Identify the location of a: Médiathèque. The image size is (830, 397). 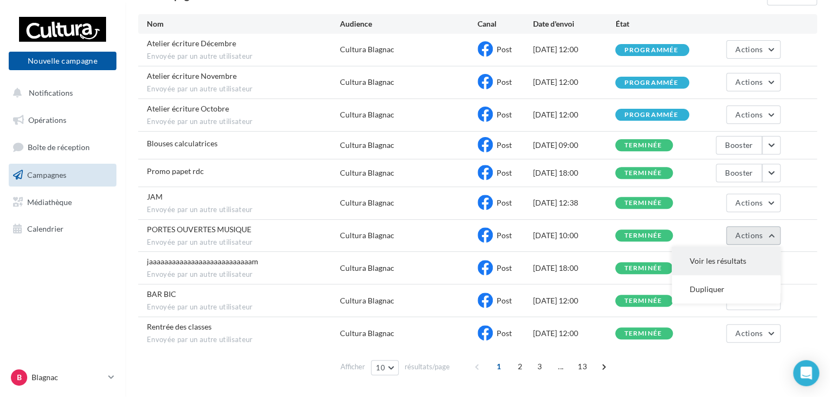
(63, 202).